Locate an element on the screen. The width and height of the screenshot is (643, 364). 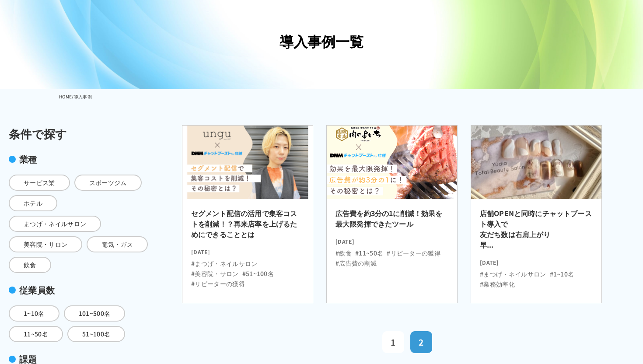
div: 条件で探す is located at coordinates (79, 133).